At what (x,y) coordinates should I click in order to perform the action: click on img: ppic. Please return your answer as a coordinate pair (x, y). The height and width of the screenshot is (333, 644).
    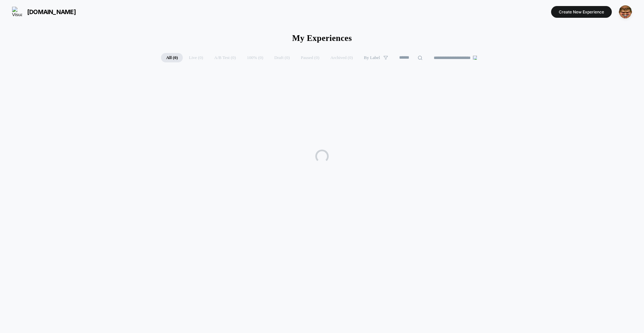
    Looking at the image, I should click on (625, 12).